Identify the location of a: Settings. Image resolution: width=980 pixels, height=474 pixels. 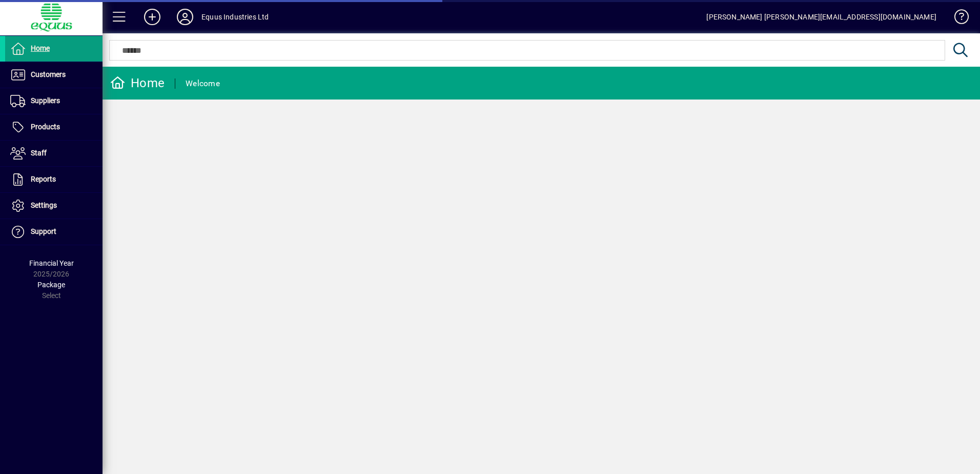
(54, 206).